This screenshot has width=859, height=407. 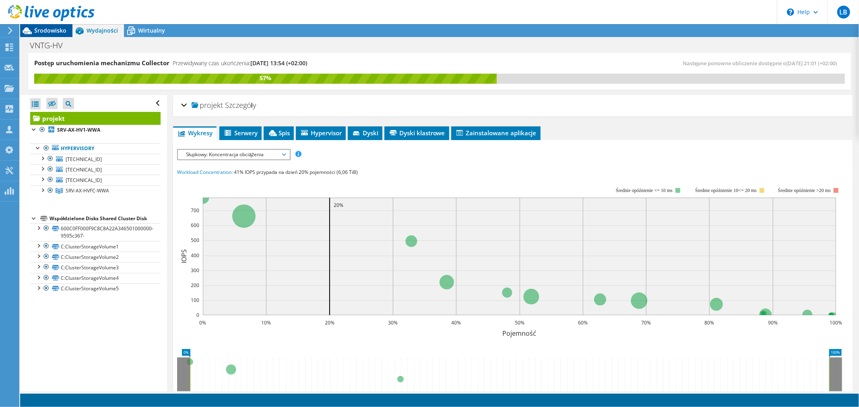 What do you see at coordinates (95, 278) in the screenshot?
I see `a: C:ClusterStorageVolume4` at bounding box center [95, 278].